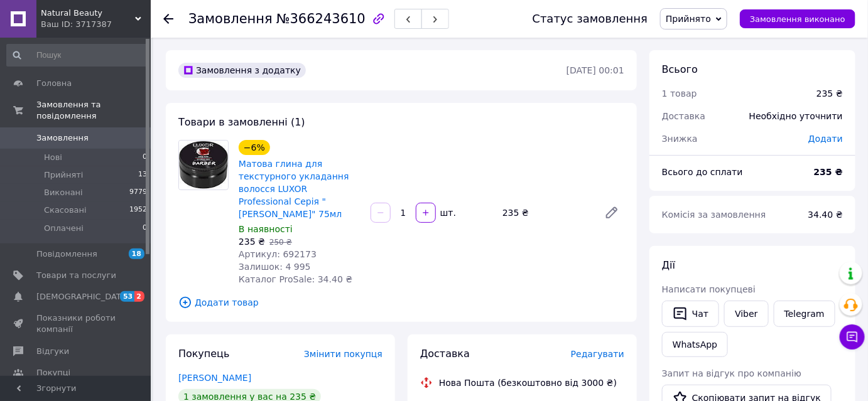 This screenshot has width=868, height=401. I want to click on div: Статус замовлення, so click(590, 19).